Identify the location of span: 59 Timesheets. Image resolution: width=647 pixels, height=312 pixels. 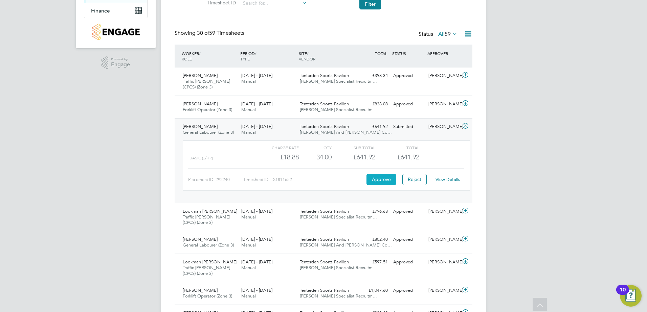
(220, 33).